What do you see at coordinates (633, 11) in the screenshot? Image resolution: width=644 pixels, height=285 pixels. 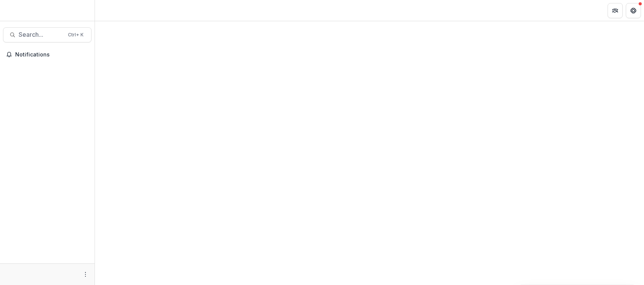 I see `button: Get Help` at bounding box center [633, 11].